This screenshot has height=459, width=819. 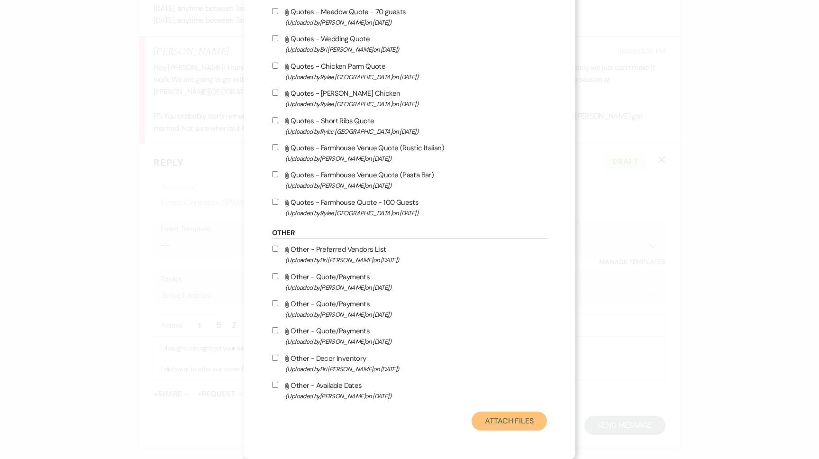 What do you see at coordinates (509, 421) in the screenshot?
I see `button: Attach Files` at bounding box center [509, 421].